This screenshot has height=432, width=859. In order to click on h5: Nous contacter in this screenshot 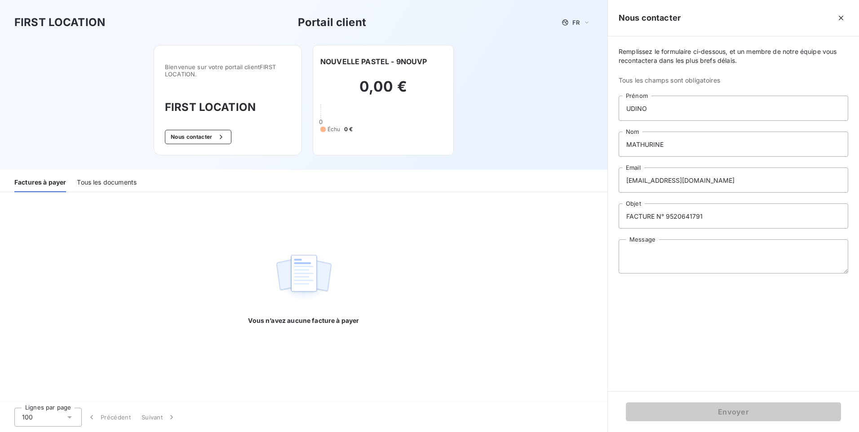, I will do `click(650, 18)`.